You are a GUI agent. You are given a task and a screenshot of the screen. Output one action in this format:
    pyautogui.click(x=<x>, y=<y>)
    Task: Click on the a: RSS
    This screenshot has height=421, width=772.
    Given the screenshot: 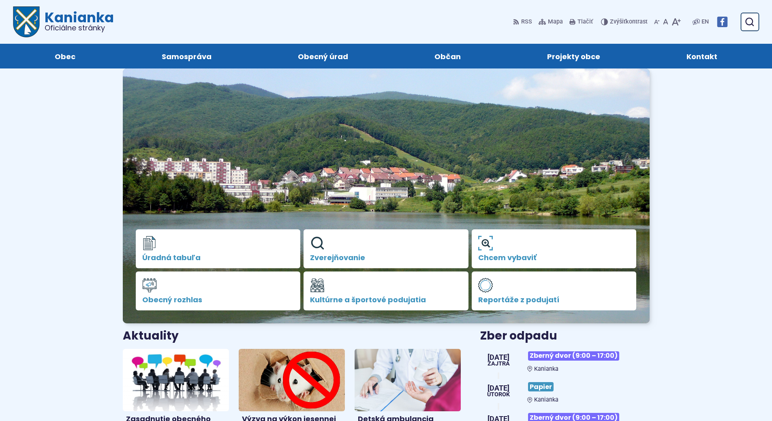 What is the action you would take?
    pyautogui.click(x=523, y=22)
    